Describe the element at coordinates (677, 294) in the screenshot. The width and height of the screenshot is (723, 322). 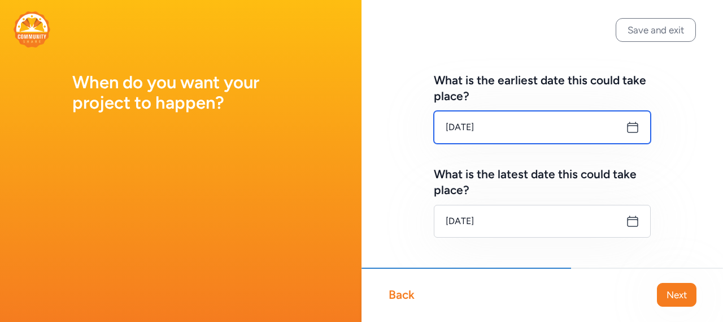
I see `button: Next` at that location.